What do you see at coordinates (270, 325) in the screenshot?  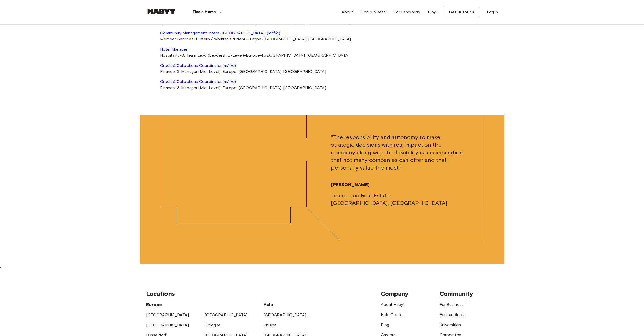 I see `a: Phuket` at bounding box center [270, 325].